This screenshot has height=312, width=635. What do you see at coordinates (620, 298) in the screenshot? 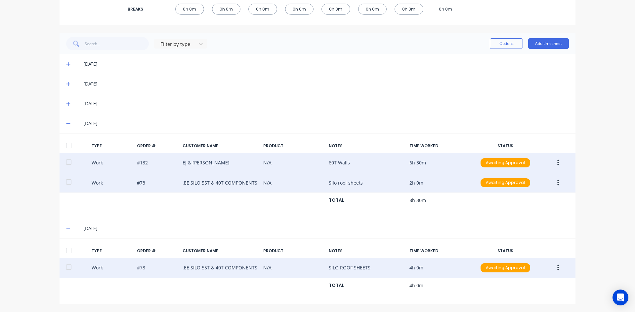
I see `div: Open Intercom Messenger` at bounding box center [620, 298].